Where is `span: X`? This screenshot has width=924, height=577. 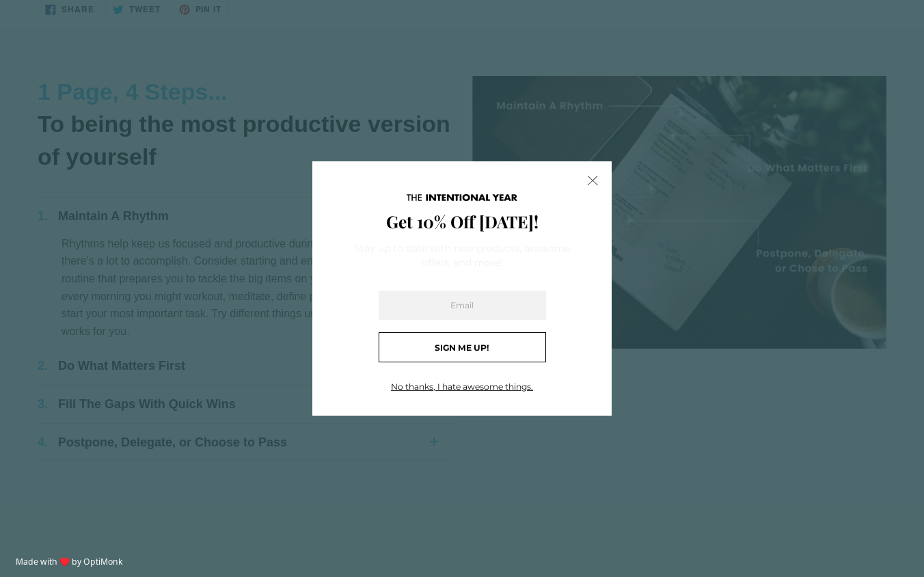 span: X is located at coordinates (593, 180).